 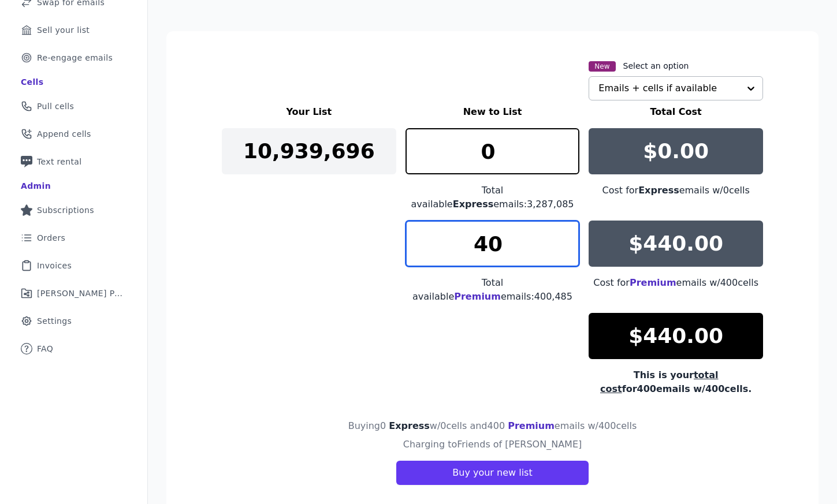 What do you see at coordinates (64, 134) in the screenshot?
I see `span: Append cells` at bounding box center [64, 134].